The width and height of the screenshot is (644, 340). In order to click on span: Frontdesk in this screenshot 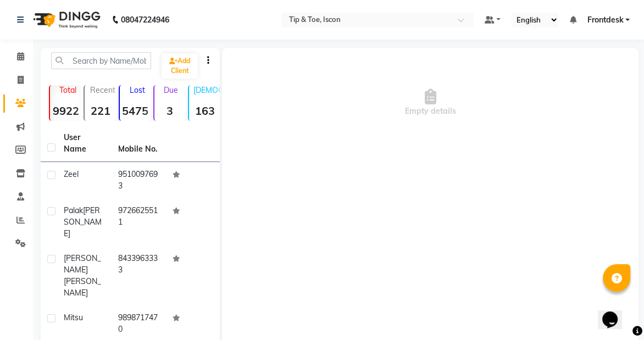, I will do `click(605, 20)`.